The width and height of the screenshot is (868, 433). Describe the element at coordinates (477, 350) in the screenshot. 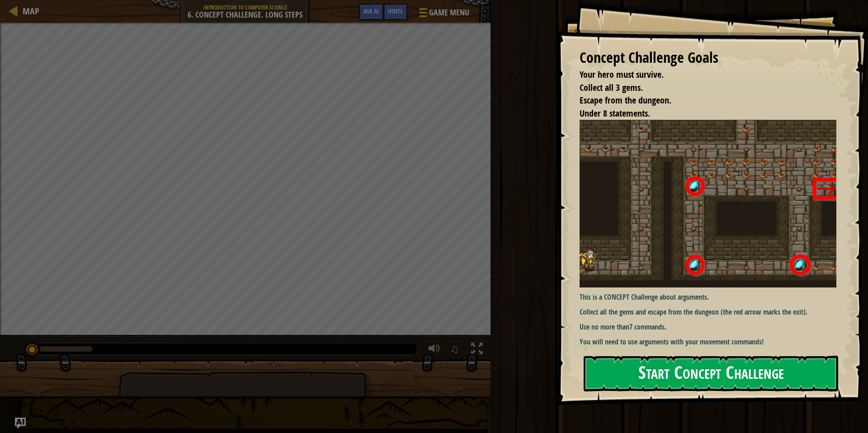

I see `button: Toggle fullscreen` at that location.